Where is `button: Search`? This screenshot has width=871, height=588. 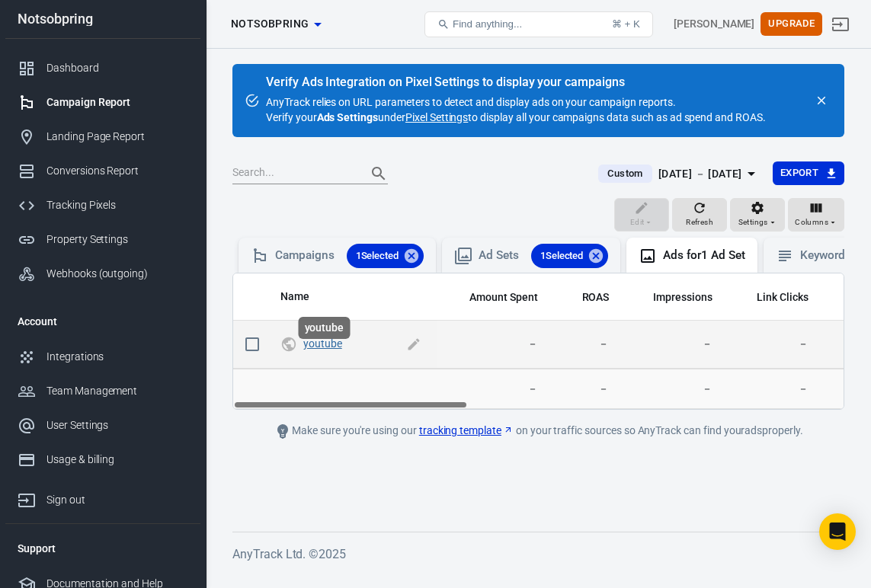 button: Search is located at coordinates (378, 173).